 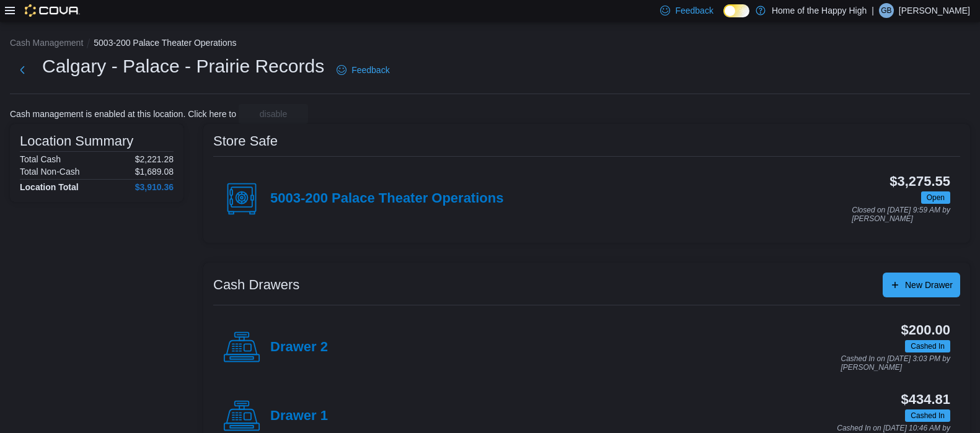 I want to click on button: New Drawer, so click(x=921, y=285).